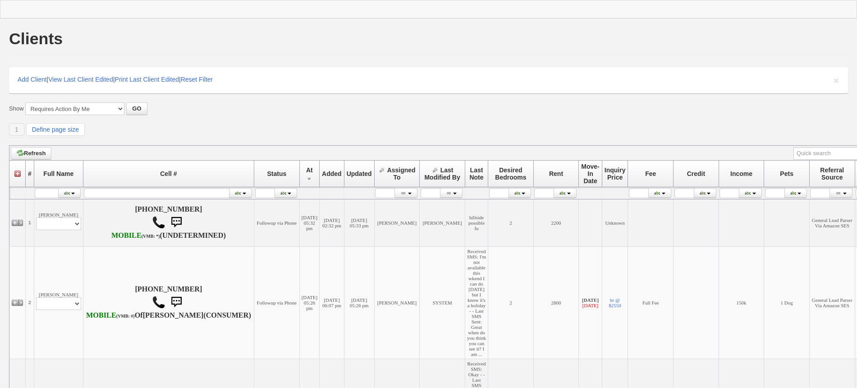 Image resolution: width=857 pixels, height=388 pixels. What do you see at coordinates (36, 39) in the screenshot?
I see `h1: Clients` at bounding box center [36, 39].